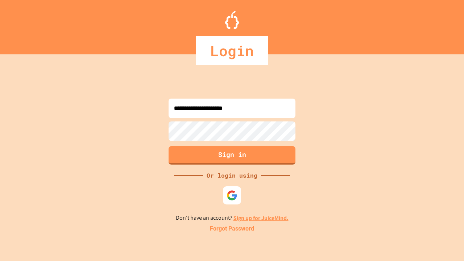 Image resolution: width=464 pixels, height=261 pixels. Describe the element at coordinates (261, 218) in the screenshot. I see `a: Sign up for JuiceMind.` at that location.